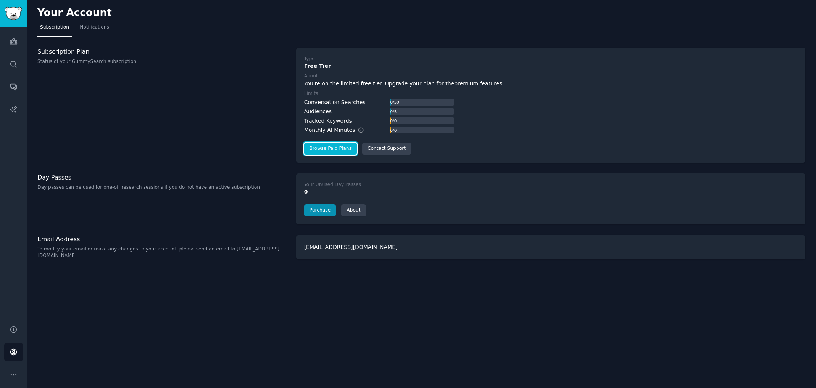 Image resolution: width=816 pixels, height=388 pixels. Describe the element at coordinates (478, 84) in the screenshot. I see `a: premium features` at that location.